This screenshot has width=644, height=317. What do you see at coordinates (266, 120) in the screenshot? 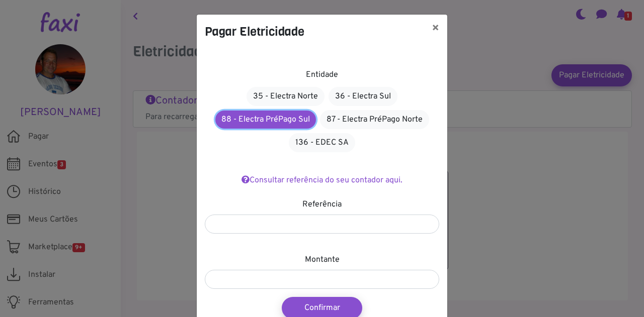
I see `a: 88 - Electra PréPago Sul` at bounding box center [266, 120].